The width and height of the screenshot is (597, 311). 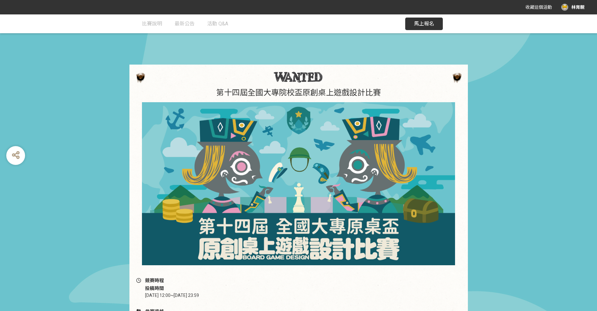 I want to click on a: 比賽說明, so click(x=152, y=24).